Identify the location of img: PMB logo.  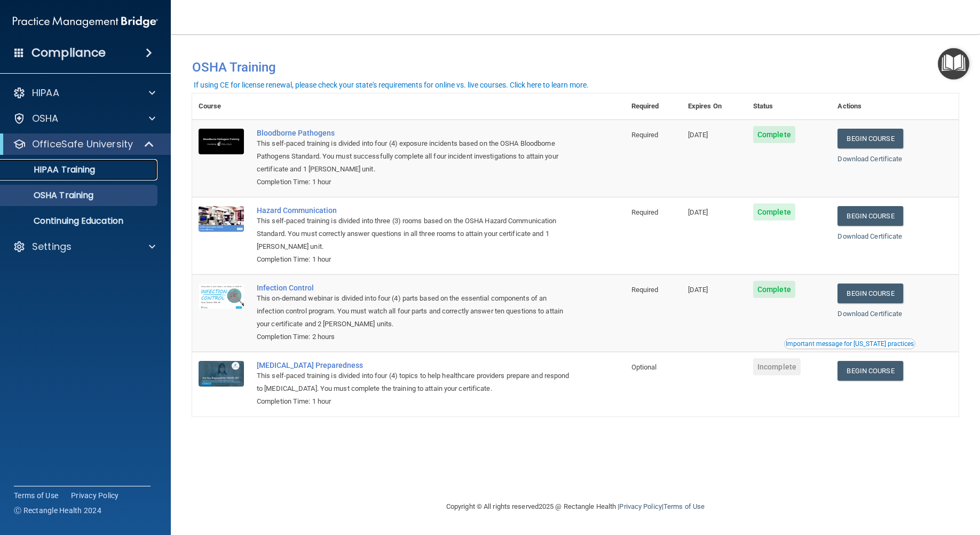
(86, 22).